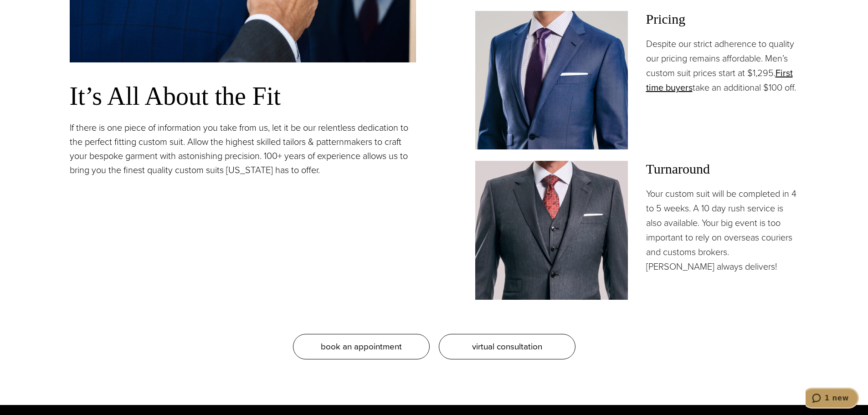 This screenshot has width=868, height=415. Describe the element at coordinates (551, 230) in the screenshot. I see `img: Client in vested charcoal bespoke suit with white shirt and red patterned tie.` at that location.